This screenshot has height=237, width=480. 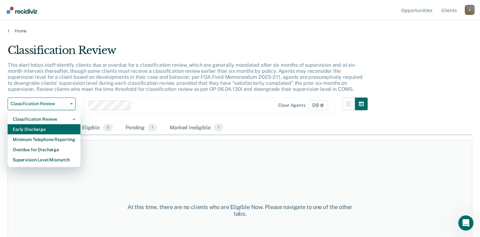 I want to click on div: Early Discharge, so click(x=44, y=129).